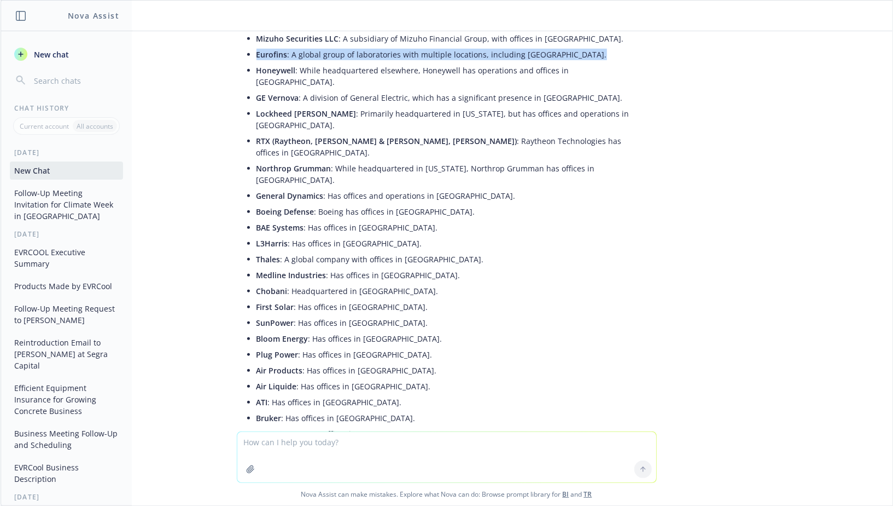  What do you see at coordinates (280, 227) in the screenshot?
I see `span: BAE Systems` at bounding box center [280, 227].